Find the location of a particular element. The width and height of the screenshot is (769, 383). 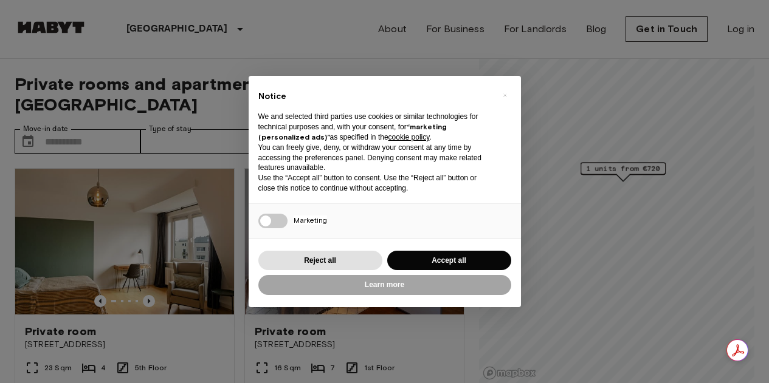

h2: Notice is located at coordinates (375, 97).